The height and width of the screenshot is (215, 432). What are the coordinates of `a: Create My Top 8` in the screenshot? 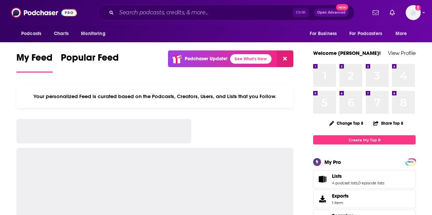 It's located at (364, 140).